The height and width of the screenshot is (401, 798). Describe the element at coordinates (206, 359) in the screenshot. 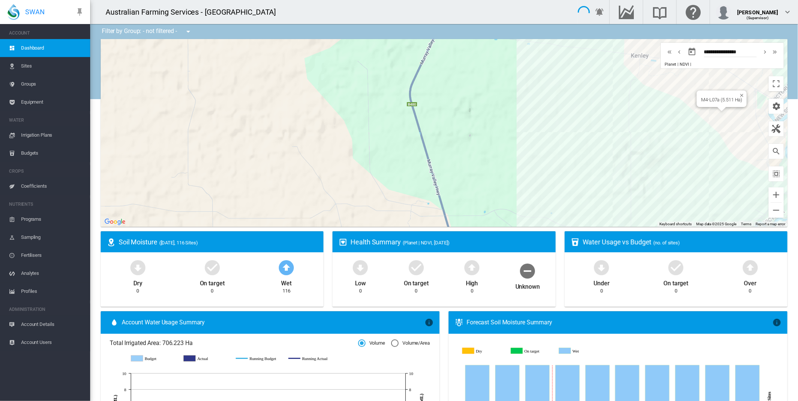

I see `g: Actual` at that location.